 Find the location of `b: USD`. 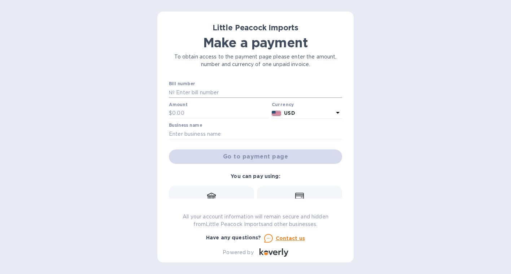

b: USD is located at coordinates (289, 113).